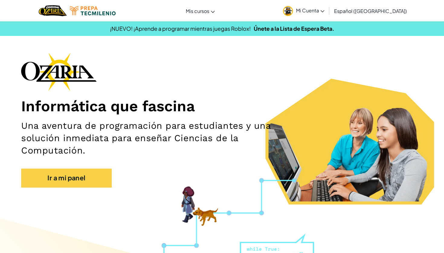  I want to click on span: Mi Cuenta, so click(310, 10).